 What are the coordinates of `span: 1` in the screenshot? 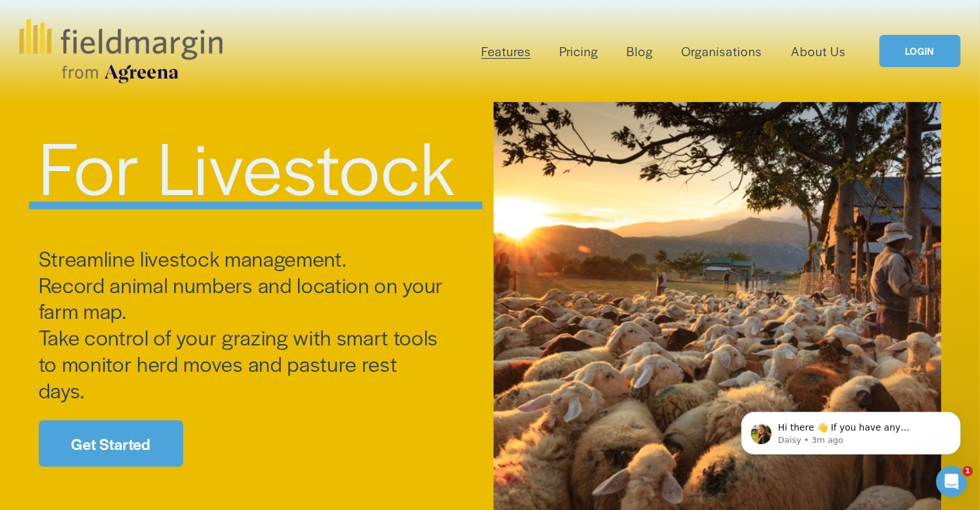 It's located at (967, 471).